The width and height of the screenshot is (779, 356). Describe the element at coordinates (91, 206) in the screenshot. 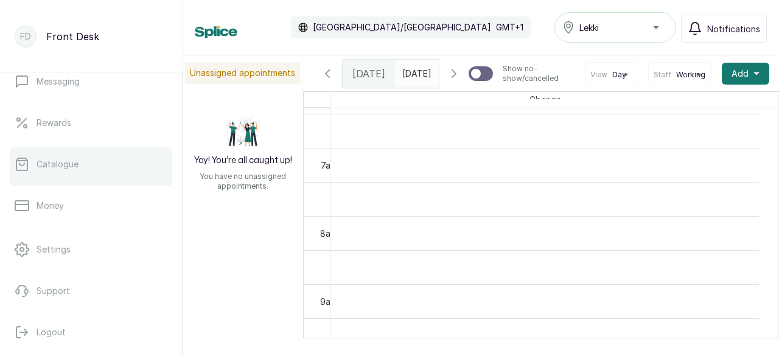

I see `a: Money` at that location.